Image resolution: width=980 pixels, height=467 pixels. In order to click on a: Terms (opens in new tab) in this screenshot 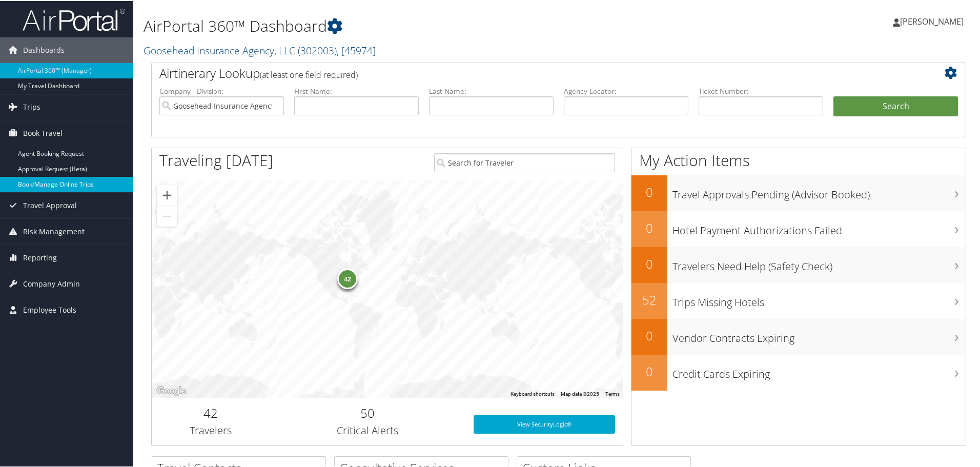, I will do `click(612, 393)`.